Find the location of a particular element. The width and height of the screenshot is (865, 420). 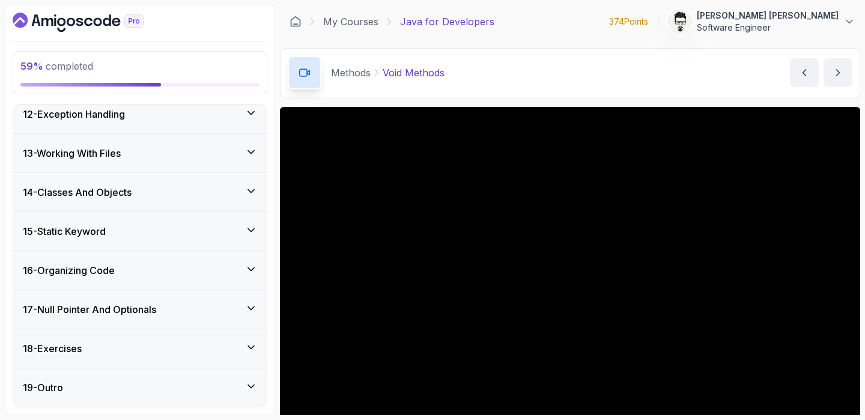

p: Java for Developers is located at coordinates (447, 22).